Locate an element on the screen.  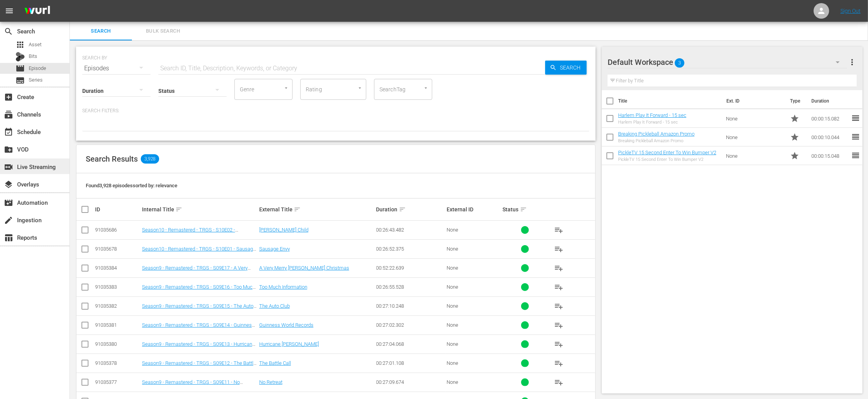
div: 00:27:01.108 is located at coordinates (410, 362).